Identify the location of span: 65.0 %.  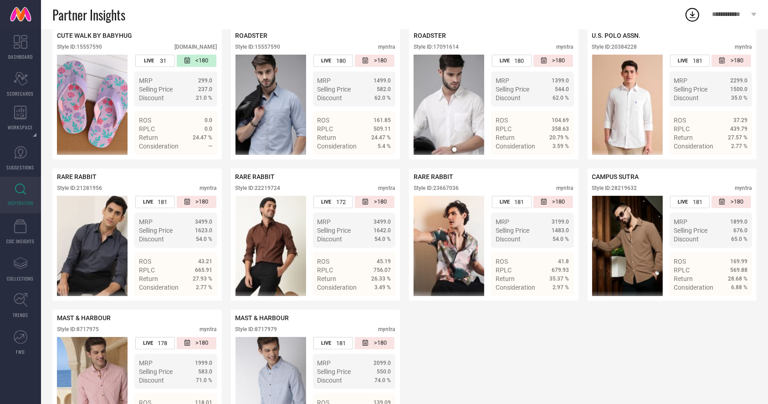
(739, 239).